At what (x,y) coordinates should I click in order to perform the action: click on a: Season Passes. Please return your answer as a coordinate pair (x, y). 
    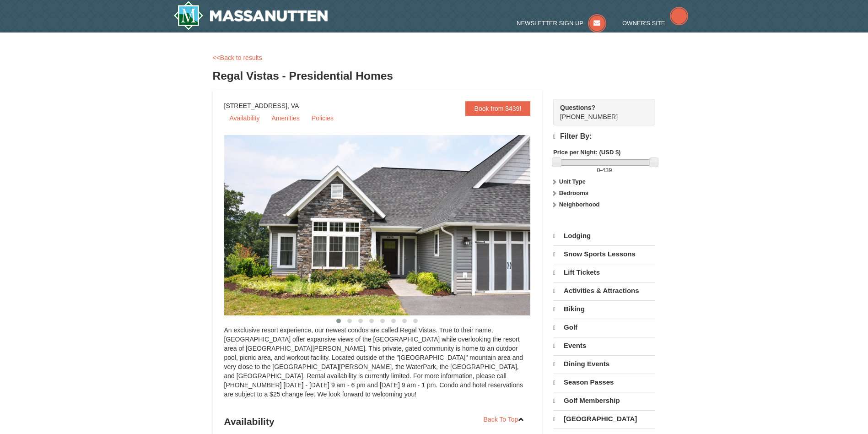
    Looking at the image, I should click on (604, 382).